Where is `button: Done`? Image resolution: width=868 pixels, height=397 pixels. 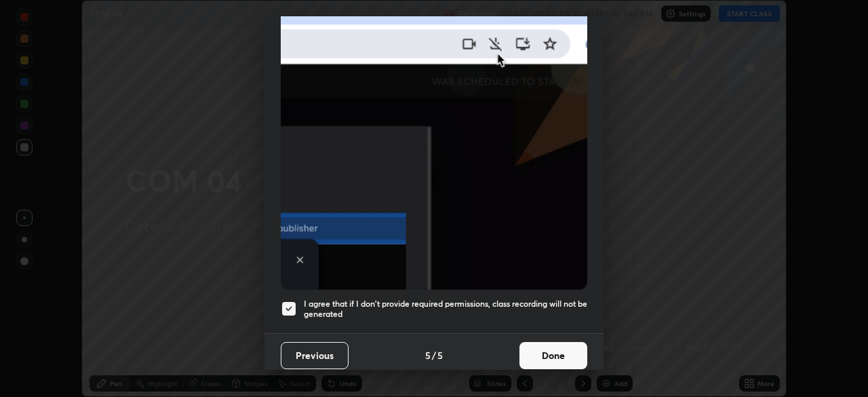
button: Done is located at coordinates (553, 356).